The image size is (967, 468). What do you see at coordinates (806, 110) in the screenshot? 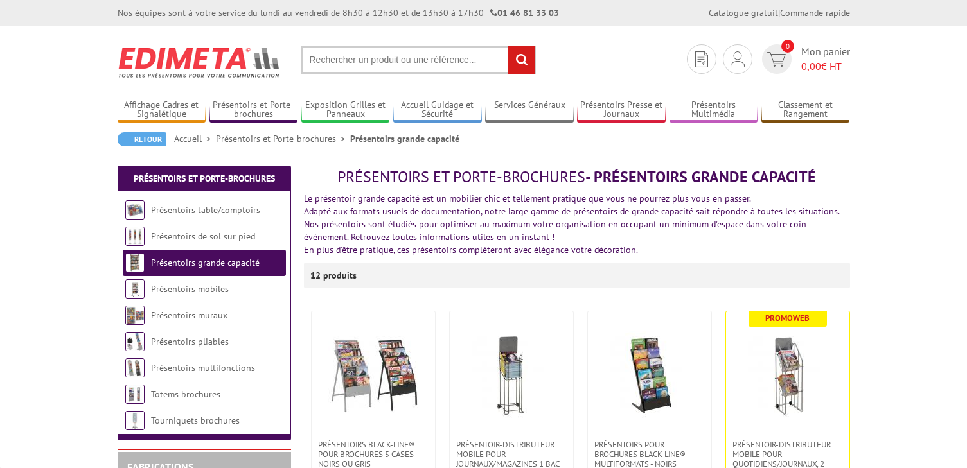
I see `a: Classement et Rangement` at bounding box center [806, 110].